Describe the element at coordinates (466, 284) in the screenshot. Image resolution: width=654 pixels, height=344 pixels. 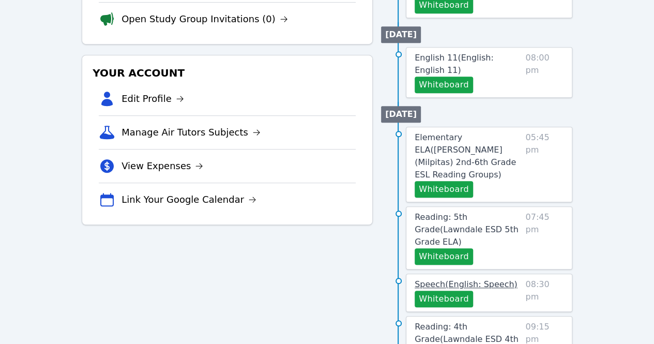
I see `span: Speech ( English: Speech )` at that location.